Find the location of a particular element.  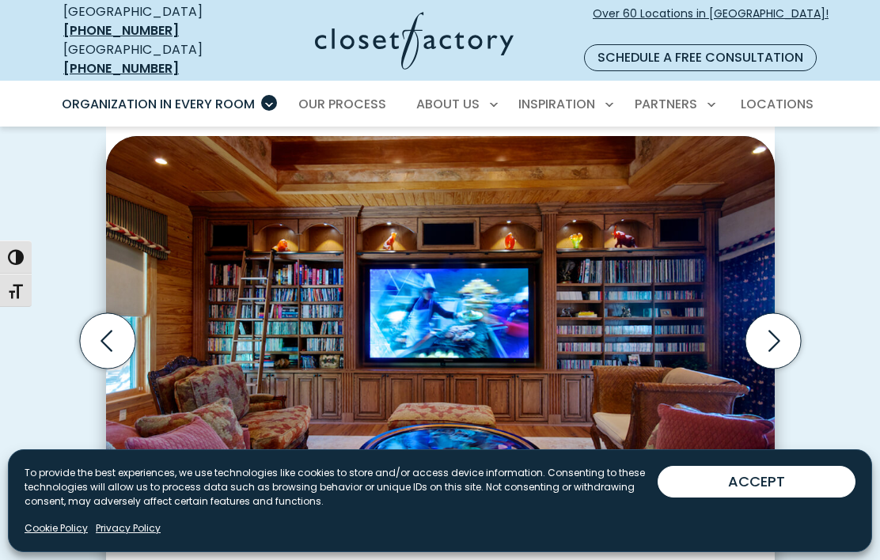

button: Next slide is located at coordinates (773, 341).